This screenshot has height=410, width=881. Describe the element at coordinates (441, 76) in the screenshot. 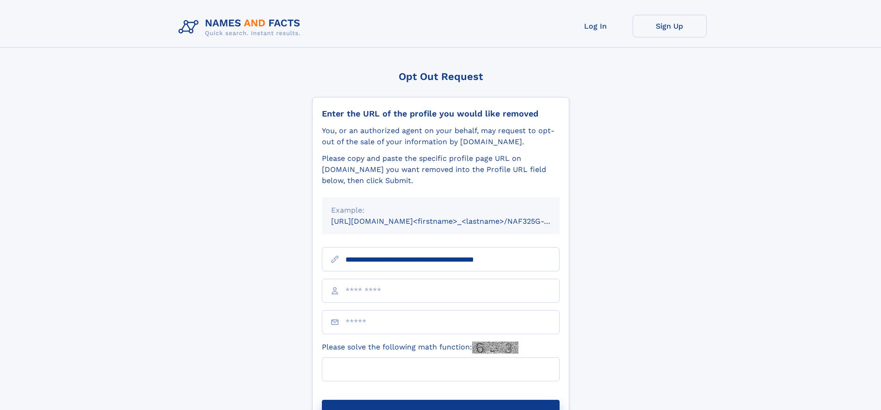

I see `div: Opt Out Request` at that location.